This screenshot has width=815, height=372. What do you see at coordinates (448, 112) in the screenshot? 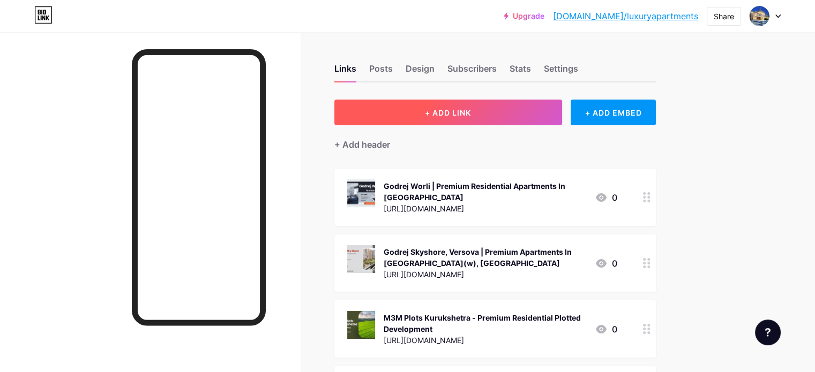
I see `span: + ADD LINK` at bounding box center [448, 112].